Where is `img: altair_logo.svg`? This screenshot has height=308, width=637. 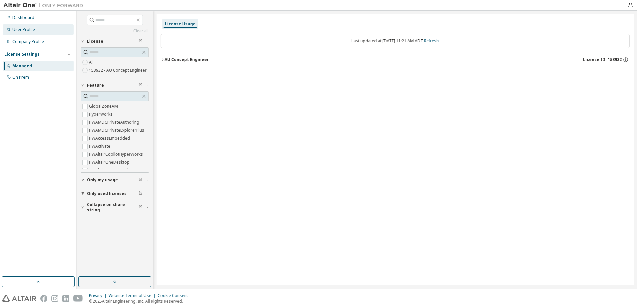 img: altair_logo.svg is located at coordinates (19, 298).